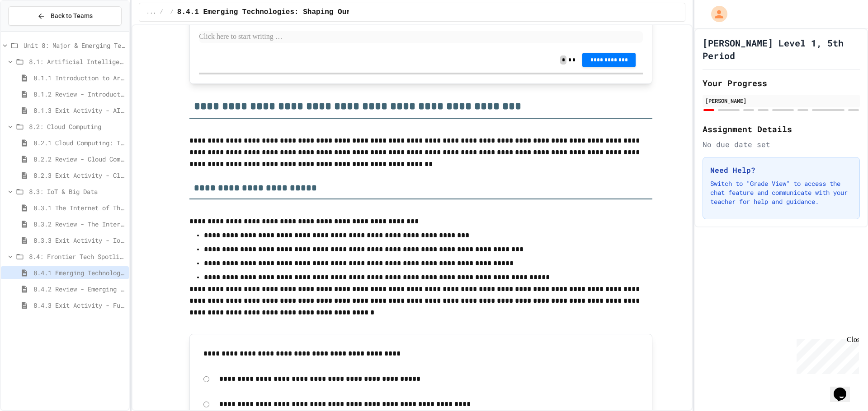  Describe the element at coordinates (79, 143) in the screenshot. I see `span: 8.2.1 Cloud Computing: Transforming the Digital World` at that location.